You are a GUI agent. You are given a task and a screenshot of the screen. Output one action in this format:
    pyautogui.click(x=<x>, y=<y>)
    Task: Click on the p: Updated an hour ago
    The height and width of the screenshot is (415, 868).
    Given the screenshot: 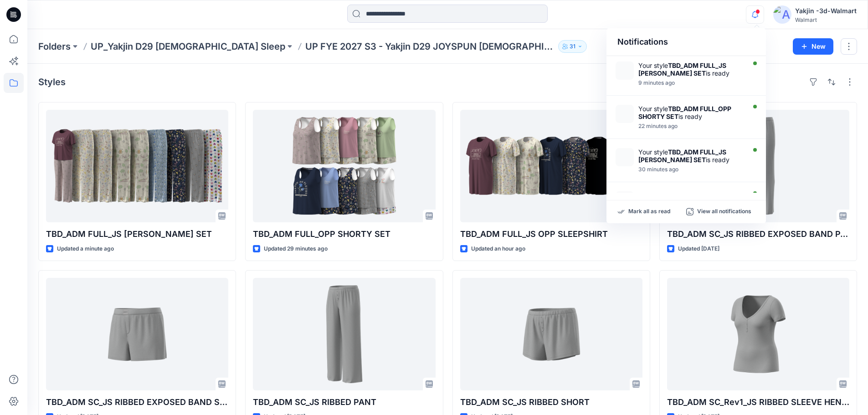 What is the action you would take?
    pyautogui.click(x=498, y=249)
    